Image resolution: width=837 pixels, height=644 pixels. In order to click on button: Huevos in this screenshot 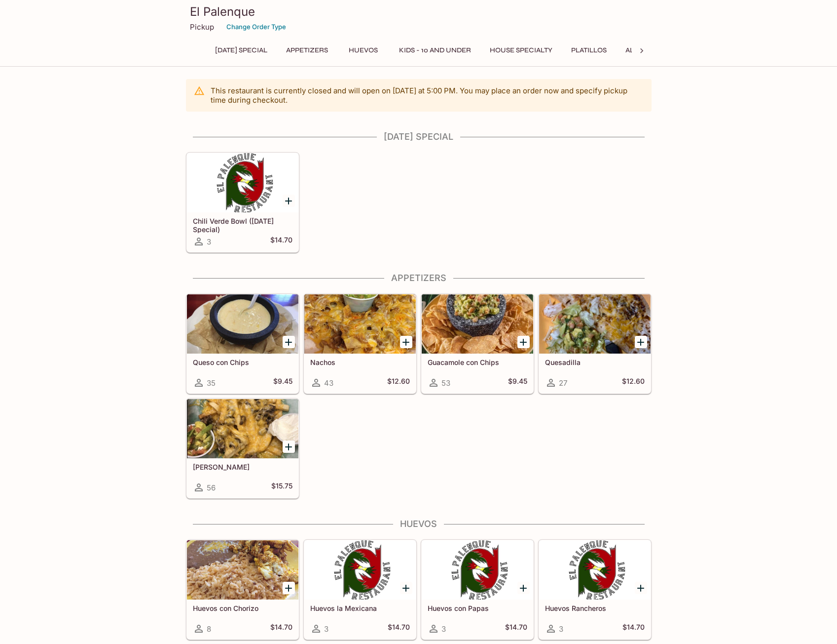, I will do `click(364, 50)`.